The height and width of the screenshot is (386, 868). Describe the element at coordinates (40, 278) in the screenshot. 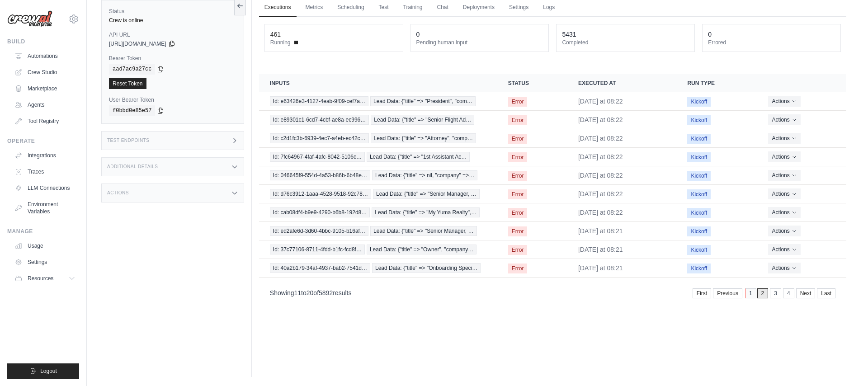

I see `span: Resources` at that location.